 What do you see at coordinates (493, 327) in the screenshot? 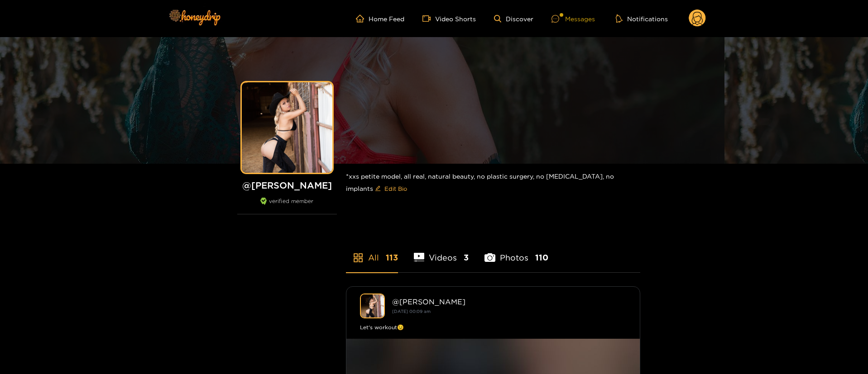
I see `div: Let's workout😉` at bounding box center [493, 327].